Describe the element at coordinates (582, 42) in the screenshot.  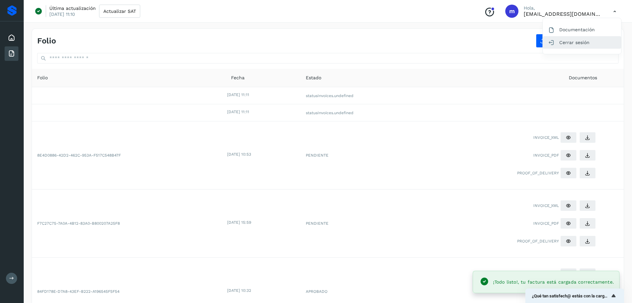
I see `div: Cerrar sesión` at that location.